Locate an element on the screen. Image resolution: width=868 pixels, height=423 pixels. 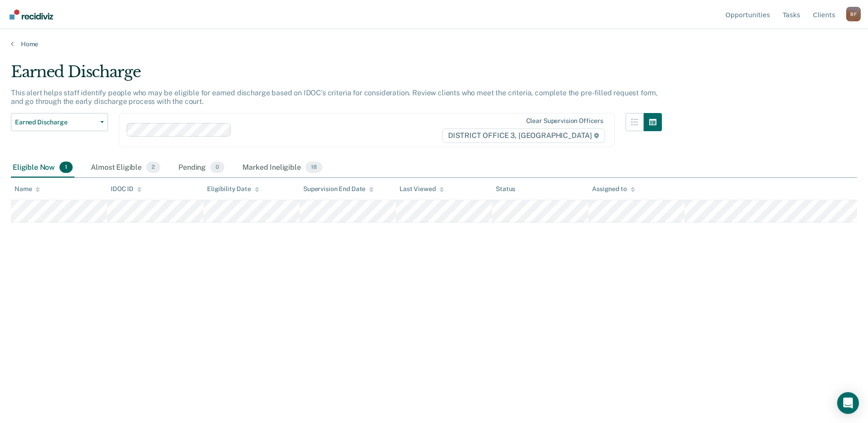
span: 1 is located at coordinates (66, 167).